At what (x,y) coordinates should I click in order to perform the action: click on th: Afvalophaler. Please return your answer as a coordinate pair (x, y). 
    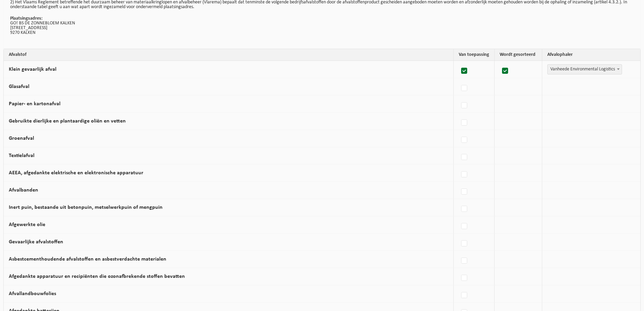
    Looking at the image, I should click on (591, 55).